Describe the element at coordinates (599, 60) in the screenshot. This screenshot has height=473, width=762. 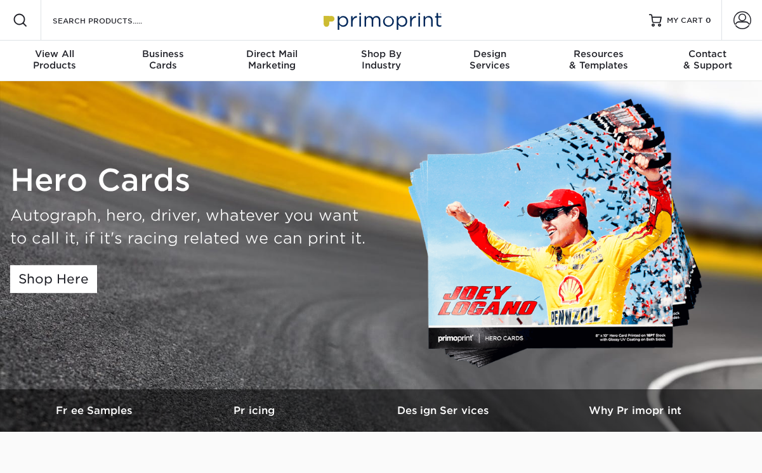
I see `div: & Templates` at that location.